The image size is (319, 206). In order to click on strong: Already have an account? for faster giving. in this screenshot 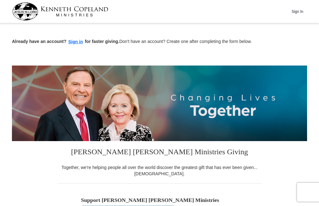, I will do `click(66, 41)`.